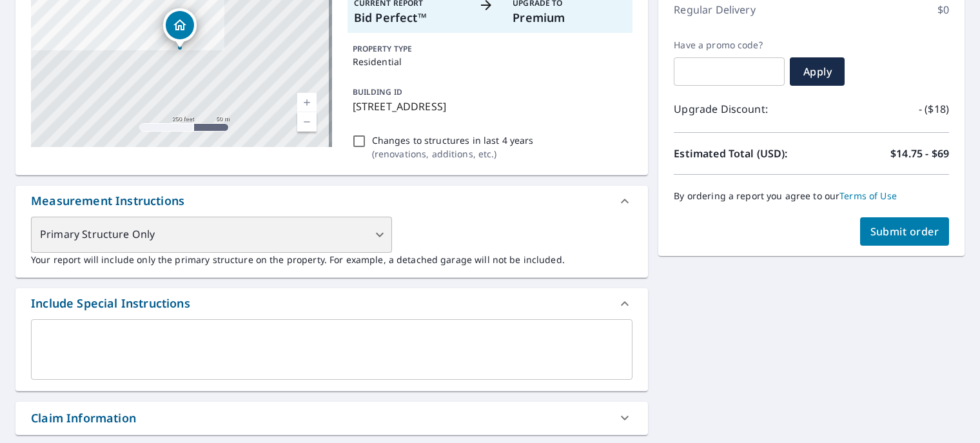 This screenshot has width=980, height=443. I want to click on p: $0, so click(943, 10).